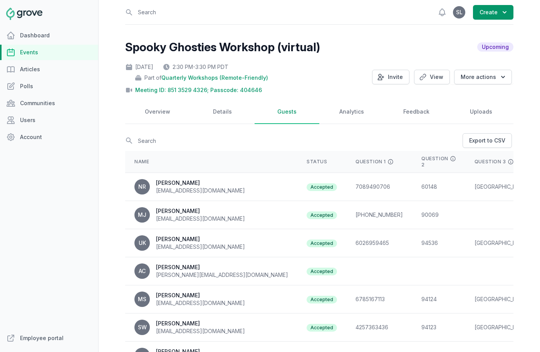  I want to click on td: 4257363436, so click(379, 327).